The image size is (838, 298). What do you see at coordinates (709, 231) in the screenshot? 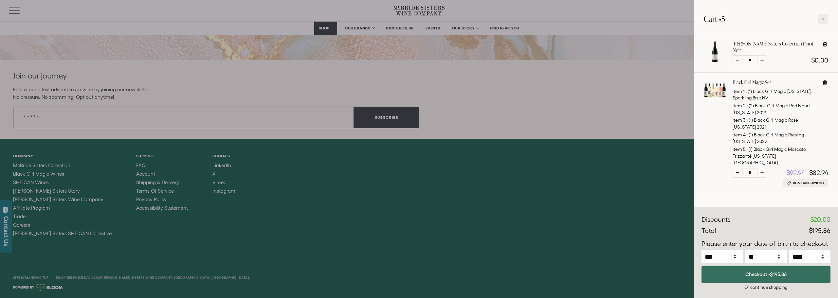
I see `div: Total` at bounding box center [709, 231].